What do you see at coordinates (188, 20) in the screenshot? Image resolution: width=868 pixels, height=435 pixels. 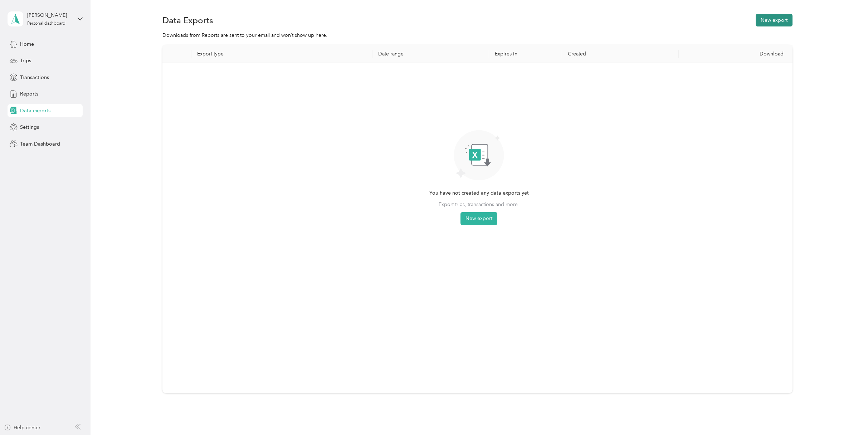 I see `h1: Data Exports` at bounding box center [188, 20].